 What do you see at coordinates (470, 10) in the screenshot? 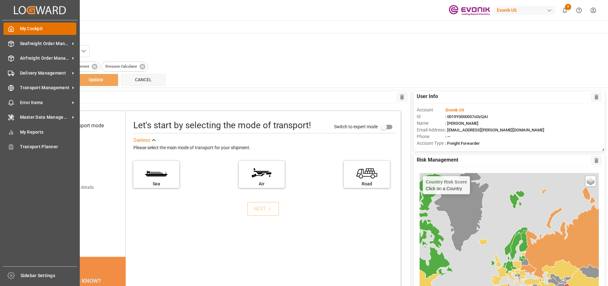
I see `img: Evonik-brand-mark-Deep-Purple-RGB.jpeg_1700498283.jpeg` at bounding box center [470, 10].